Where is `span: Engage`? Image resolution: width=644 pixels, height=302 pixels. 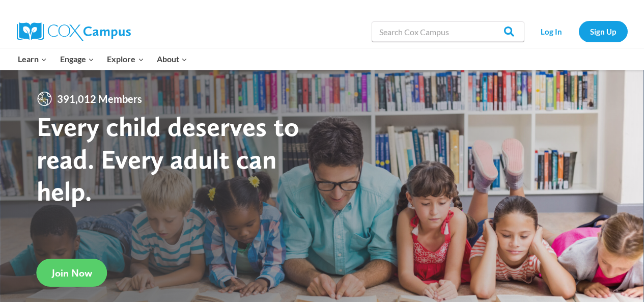
span: Engage is located at coordinates (77, 59).